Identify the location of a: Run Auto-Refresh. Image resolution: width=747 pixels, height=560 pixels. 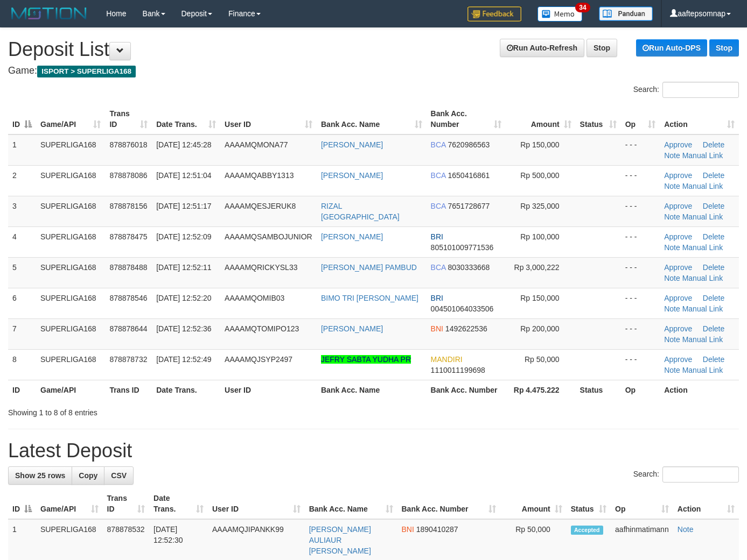
(542, 48).